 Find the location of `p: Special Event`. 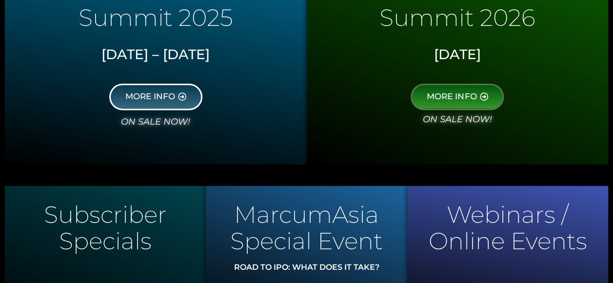

p: Special Event is located at coordinates (307, 241).